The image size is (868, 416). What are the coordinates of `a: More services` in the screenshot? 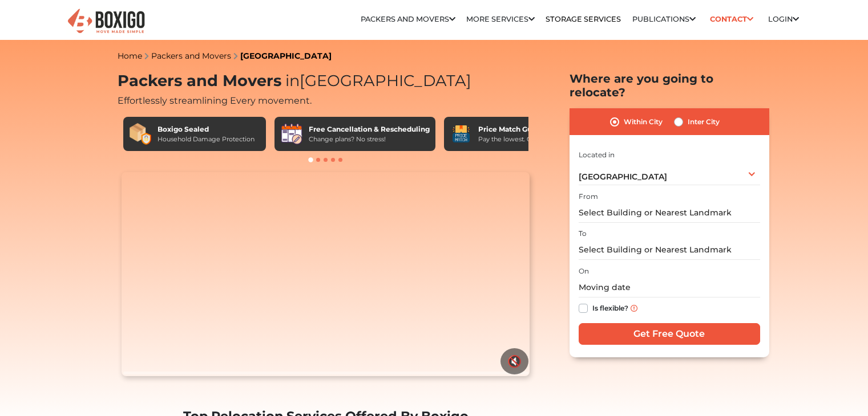 It's located at (500, 19).